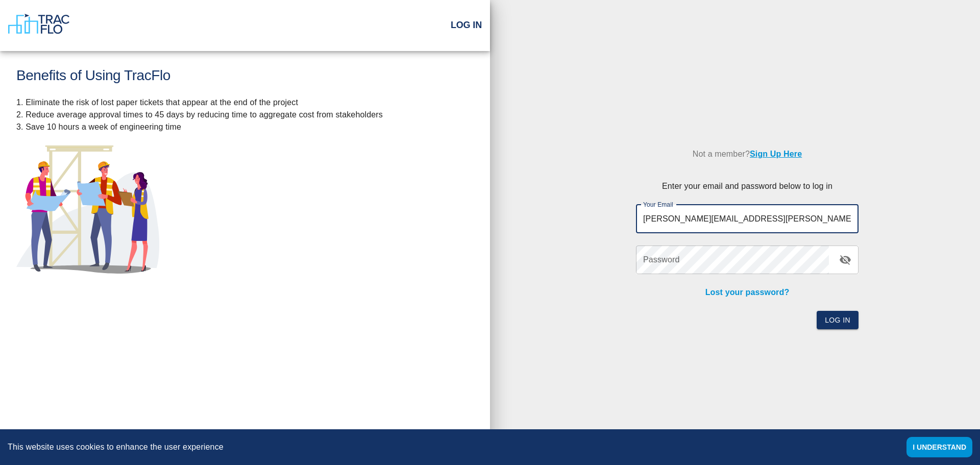 This screenshot has height=465, width=980. What do you see at coordinates (658, 204) in the screenshot?
I see `label: Your Email` at bounding box center [658, 204].